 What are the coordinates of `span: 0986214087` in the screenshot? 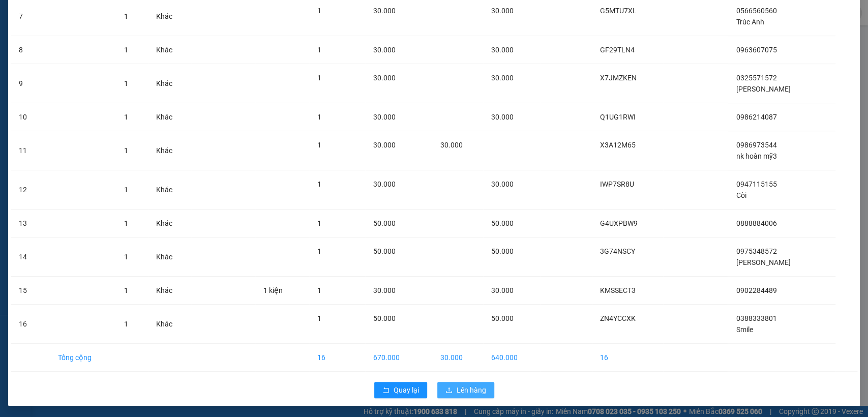 It's located at (756, 117).